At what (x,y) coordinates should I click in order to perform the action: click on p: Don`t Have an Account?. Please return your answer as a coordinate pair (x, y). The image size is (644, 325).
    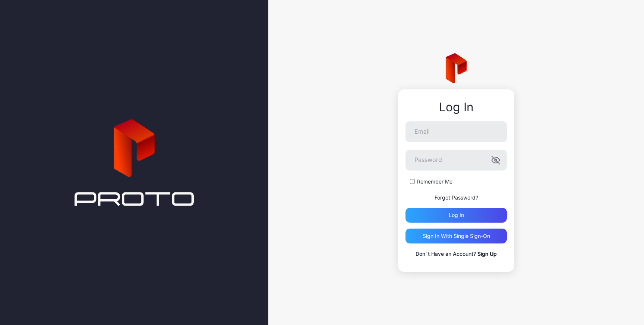
    Looking at the image, I should click on (456, 254).